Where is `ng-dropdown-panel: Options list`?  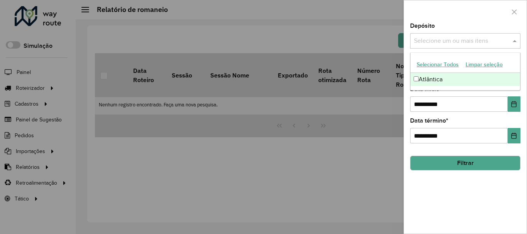
ng-dropdown-panel: Options list is located at coordinates (466, 71).